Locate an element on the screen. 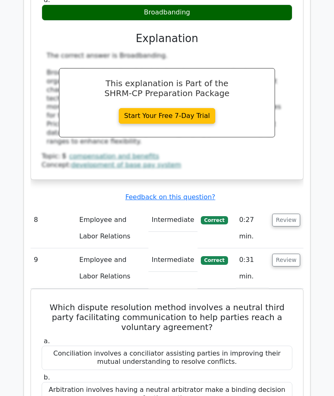 This screenshot has width=334, height=396. h5: Which dispute resolution method involves a neutral third party facilitating communication to help... is located at coordinates (167, 317).